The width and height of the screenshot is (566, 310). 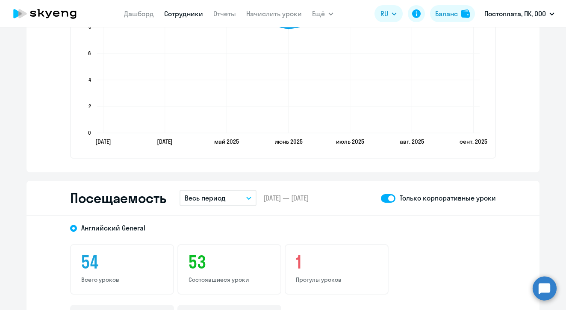 I want to click on a: Отчеты, so click(x=224, y=14).